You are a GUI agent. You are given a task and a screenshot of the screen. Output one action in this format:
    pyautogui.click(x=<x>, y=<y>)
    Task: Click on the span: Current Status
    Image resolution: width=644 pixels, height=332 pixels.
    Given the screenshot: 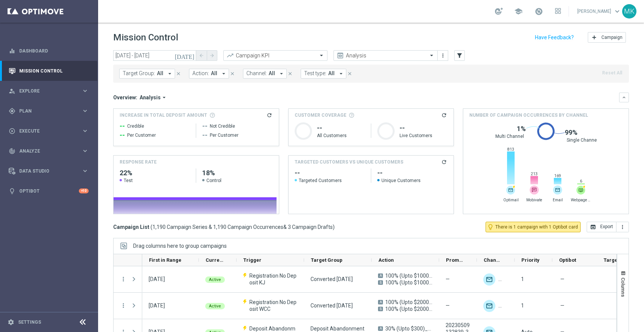 What is the action you would take?
    pyautogui.click(x=215, y=260)
    